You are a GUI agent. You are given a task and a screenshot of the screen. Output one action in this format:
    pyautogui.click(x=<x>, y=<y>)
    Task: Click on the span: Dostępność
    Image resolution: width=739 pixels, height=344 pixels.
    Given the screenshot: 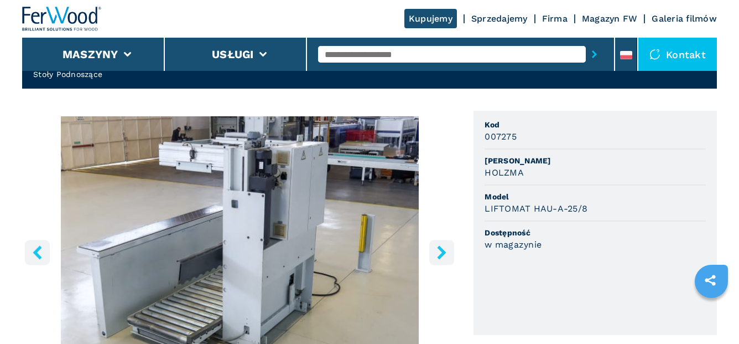 What is the action you would take?
    pyautogui.click(x=595, y=232)
    